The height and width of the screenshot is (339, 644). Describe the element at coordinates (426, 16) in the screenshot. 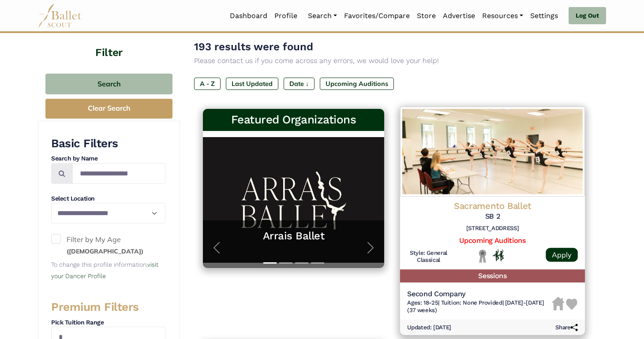

I see `a: Store` at that location.